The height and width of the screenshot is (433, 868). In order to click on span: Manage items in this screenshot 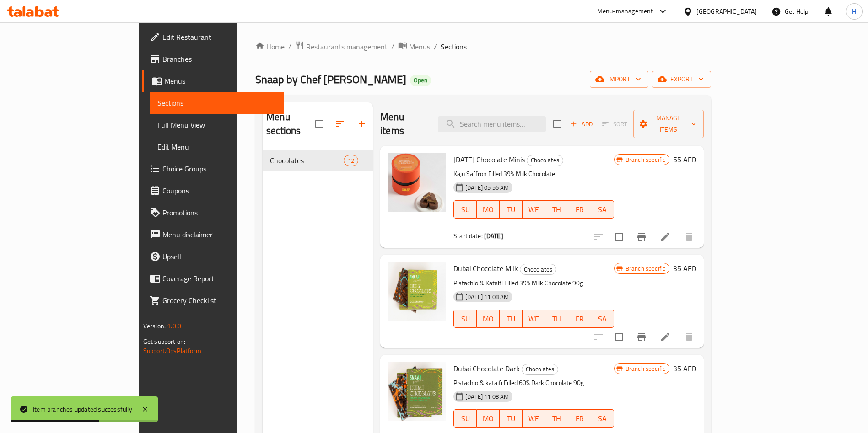, I will do `click(669, 124)`.